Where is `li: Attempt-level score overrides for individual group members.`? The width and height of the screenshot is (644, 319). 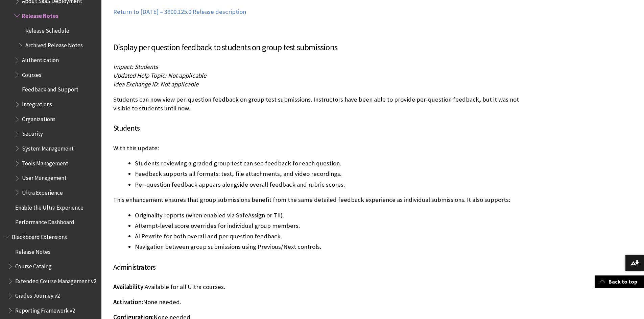 li: Attempt-level score overrides for individual group members. is located at coordinates (334, 226).